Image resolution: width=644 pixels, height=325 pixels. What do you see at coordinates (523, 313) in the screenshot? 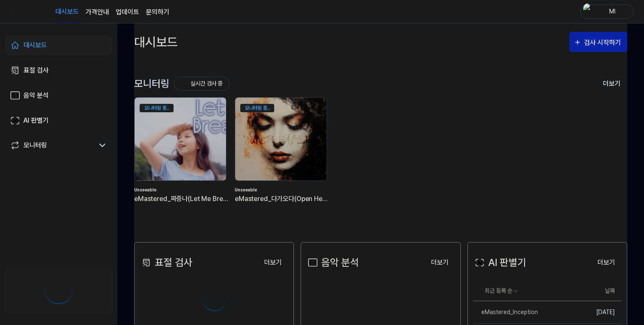
I see `a: eMastered_Inception` at bounding box center [523, 313].